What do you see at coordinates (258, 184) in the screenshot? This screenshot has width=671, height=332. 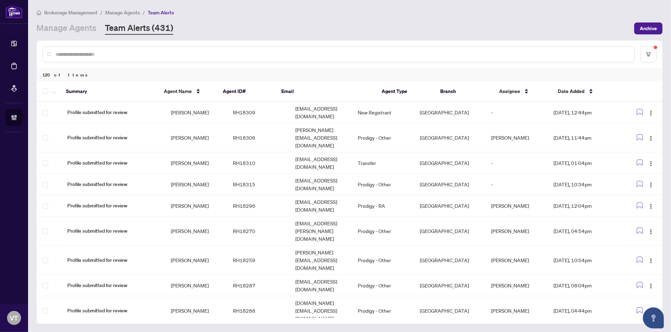 I see `td: RH18315` at bounding box center [258, 184].